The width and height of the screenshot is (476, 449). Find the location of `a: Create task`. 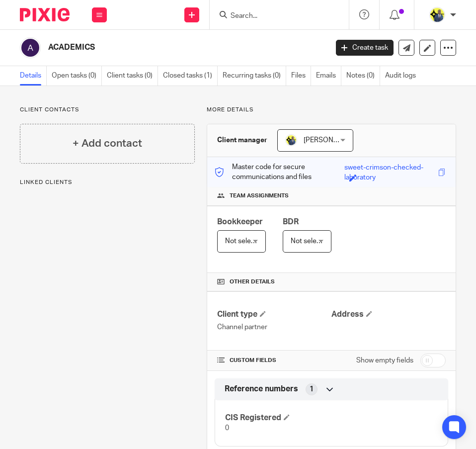

a: Create task is located at coordinates (364, 48).